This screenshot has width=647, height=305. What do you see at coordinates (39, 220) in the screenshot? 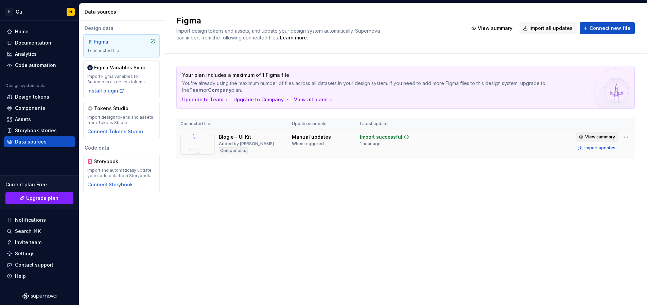
I see `button: Notifications` at bounding box center [39, 220].